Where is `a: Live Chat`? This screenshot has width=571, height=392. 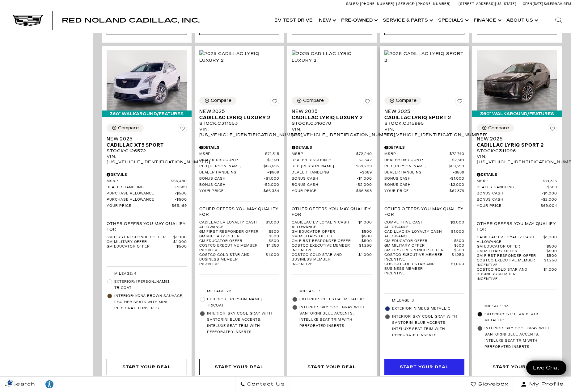
a: Live Chat is located at coordinates (546, 368).